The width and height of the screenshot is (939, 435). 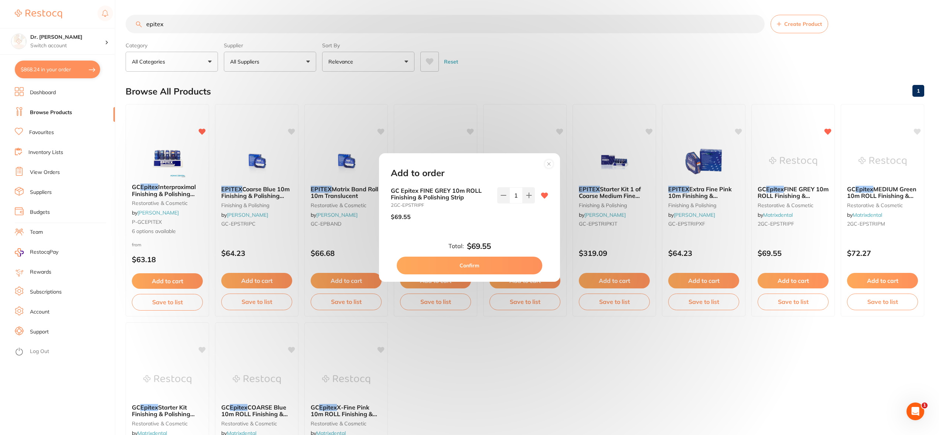 What do you see at coordinates (441, 194) in the screenshot?
I see `b: GC Epitex FINE GREY 10m ROLL Finishing & Polishing Strip` at bounding box center [441, 194].